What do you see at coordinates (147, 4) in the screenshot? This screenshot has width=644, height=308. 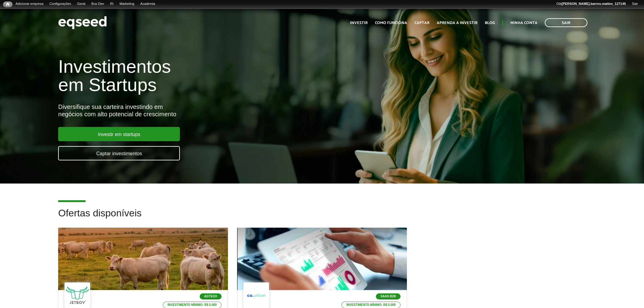 I see `a: Academia` at bounding box center [147, 4].